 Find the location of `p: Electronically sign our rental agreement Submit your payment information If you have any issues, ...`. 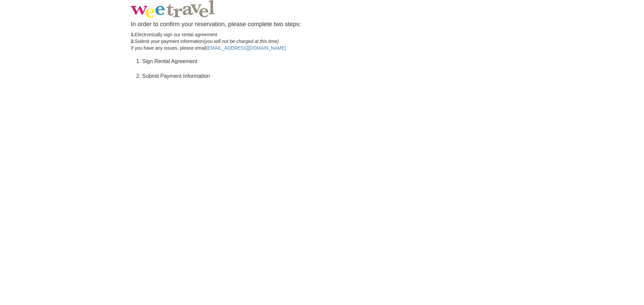

p: Electronically sign our rental agreement Submit your payment information If you have any issues, ... is located at coordinates (322, 41).